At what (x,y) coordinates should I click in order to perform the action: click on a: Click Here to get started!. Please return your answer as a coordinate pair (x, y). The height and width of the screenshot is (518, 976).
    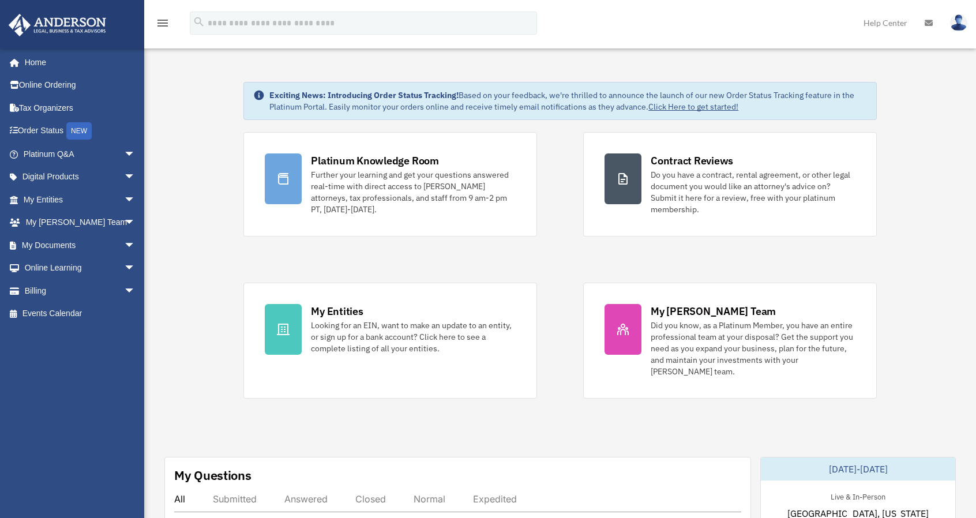
    Looking at the image, I should click on (694, 107).